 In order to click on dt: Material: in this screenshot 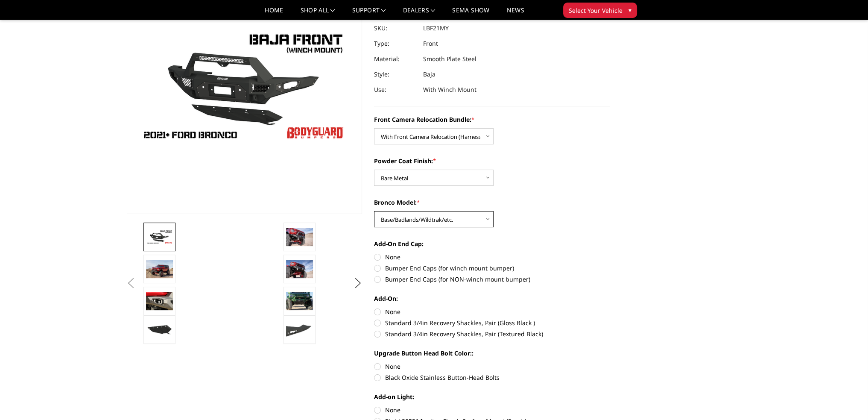, I will do `click(396, 59)`.